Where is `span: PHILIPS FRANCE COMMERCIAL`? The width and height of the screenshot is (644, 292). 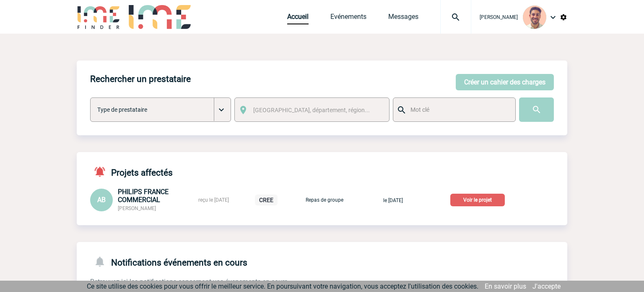 span: PHILIPS FRANCE COMMERCIAL is located at coordinates (143, 196).